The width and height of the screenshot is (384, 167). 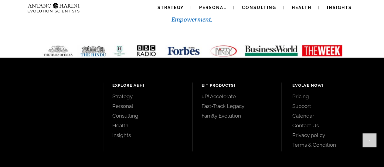 I want to click on span: Strategy, so click(x=170, y=8).